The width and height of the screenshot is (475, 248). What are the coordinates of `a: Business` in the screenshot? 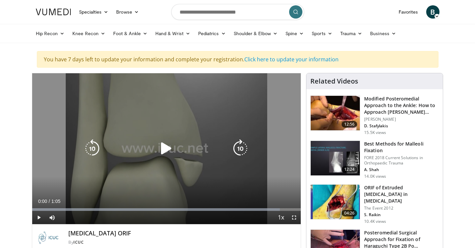 It's located at (383, 34).